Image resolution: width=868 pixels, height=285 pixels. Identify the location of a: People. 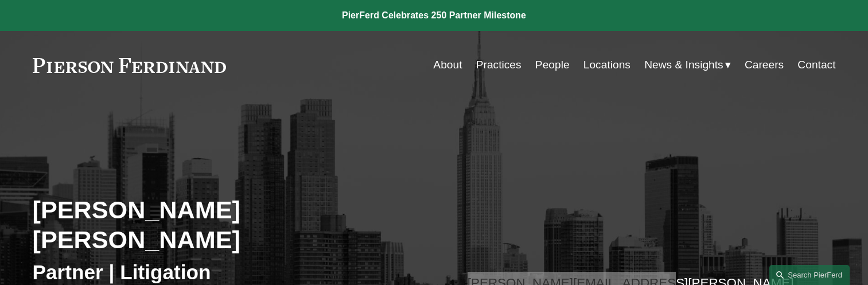
(553, 65).